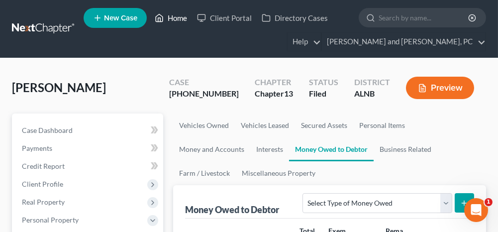 This screenshot has width=498, height=232. I want to click on span: 1, so click(489, 202).